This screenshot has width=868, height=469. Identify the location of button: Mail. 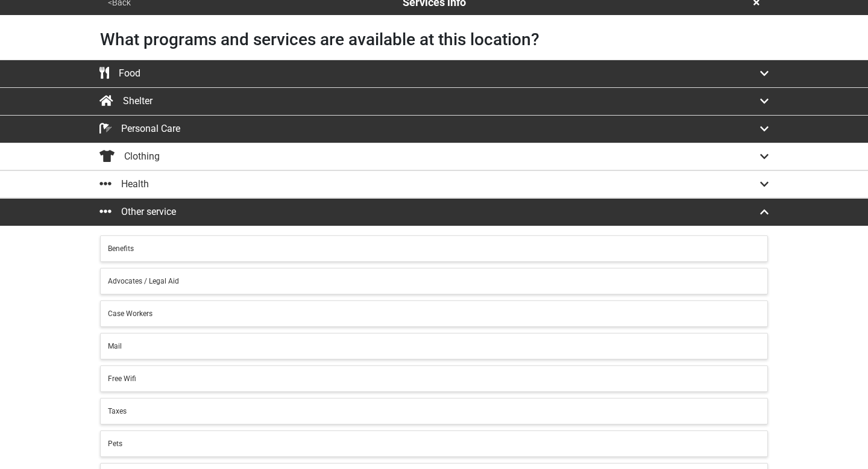
(434, 346).